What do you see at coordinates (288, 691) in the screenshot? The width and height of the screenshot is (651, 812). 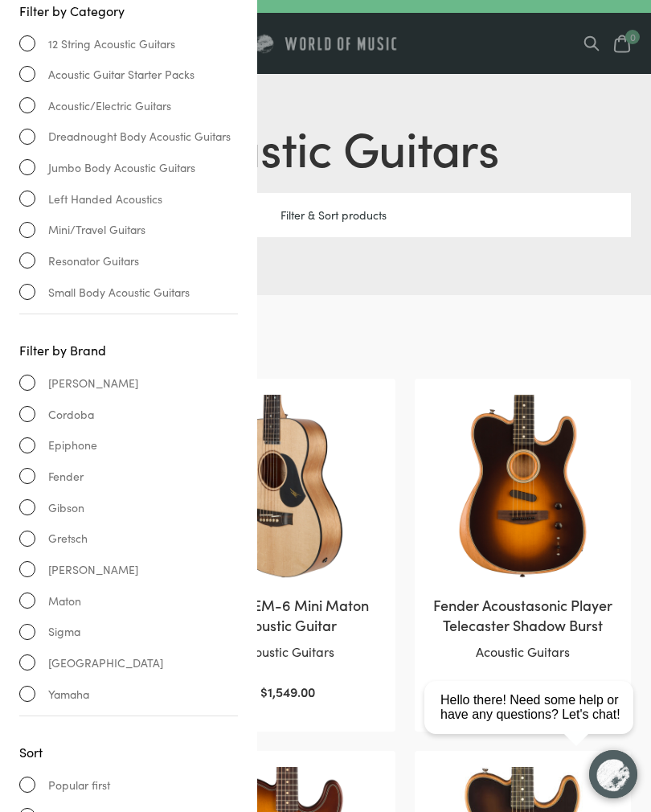 I see `bdi: 1,549.00` at bounding box center [288, 691].